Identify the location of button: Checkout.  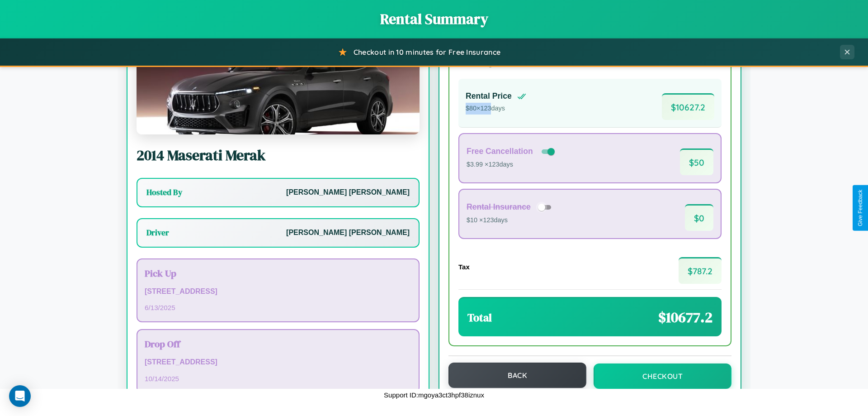
(662, 376).